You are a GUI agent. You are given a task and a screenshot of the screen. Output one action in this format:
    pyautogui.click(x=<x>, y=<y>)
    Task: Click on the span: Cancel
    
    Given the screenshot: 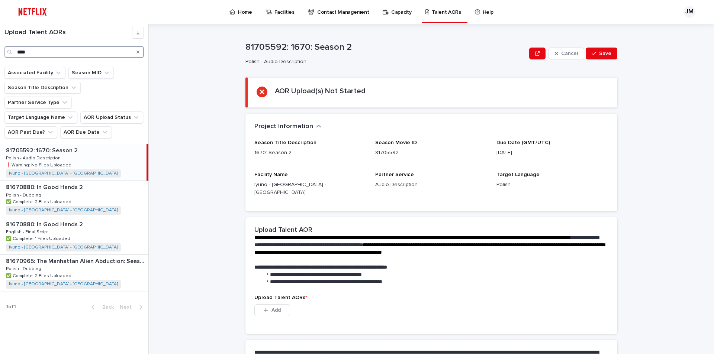 What is the action you would take?
    pyautogui.click(x=569, y=54)
    